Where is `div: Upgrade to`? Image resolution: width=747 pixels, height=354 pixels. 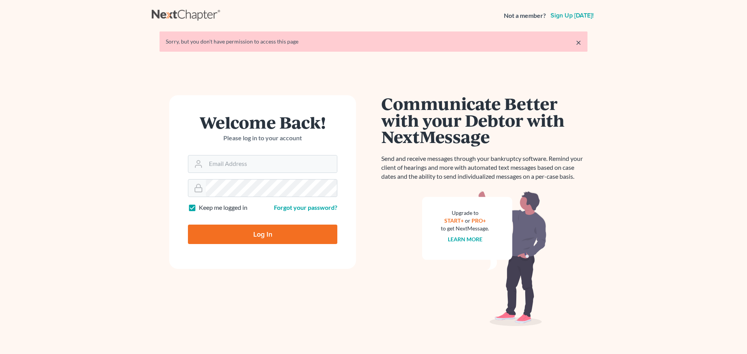
div: Upgrade to is located at coordinates (465, 213).